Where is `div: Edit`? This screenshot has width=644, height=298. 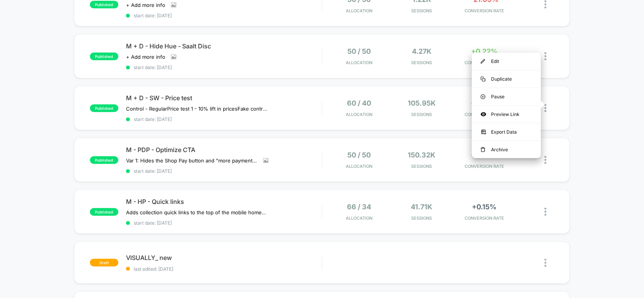 div: Edit is located at coordinates (506, 61).